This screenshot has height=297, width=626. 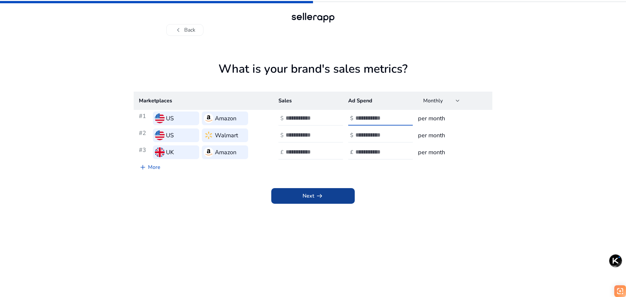 I want to click on th: Marketplaces, so click(x=203, y=101).